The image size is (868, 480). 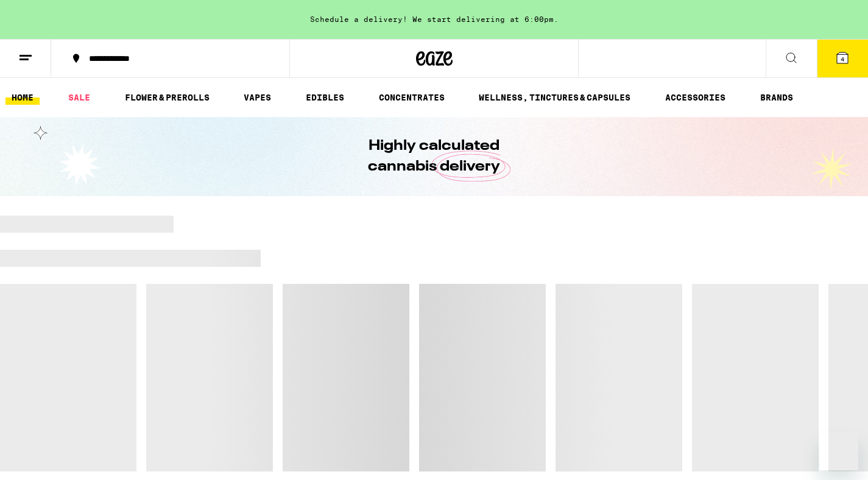 I want to click on a: BRANDS, so click(x=777, y=97).